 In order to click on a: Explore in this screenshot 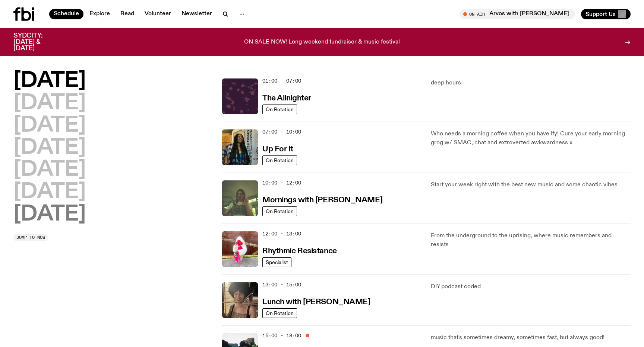, I will do `click(99, 14)`.